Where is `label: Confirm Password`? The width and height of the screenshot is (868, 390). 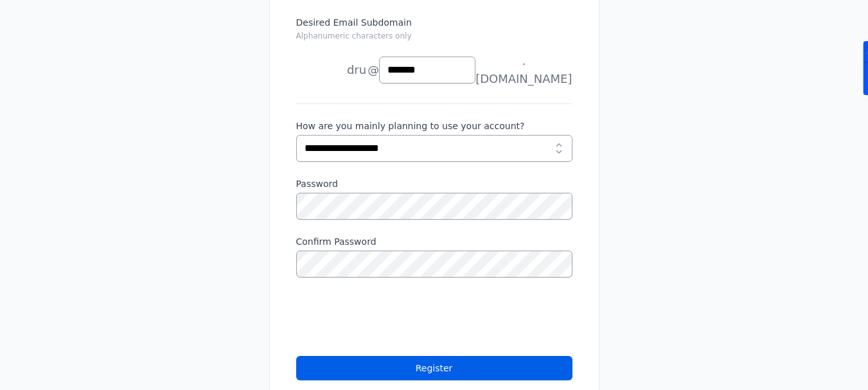 label: Confirm Password is located at coordinates (434, 241).